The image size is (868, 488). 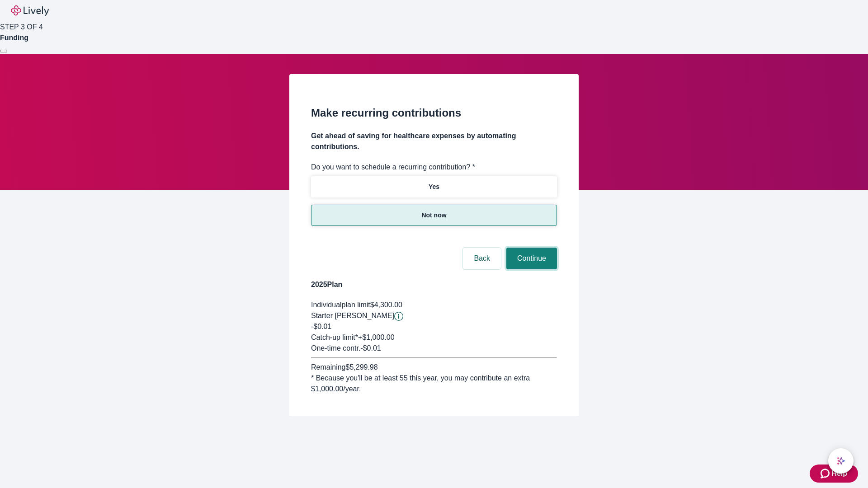 I want to click on span: One-time contr., so click(x=335, y=348).